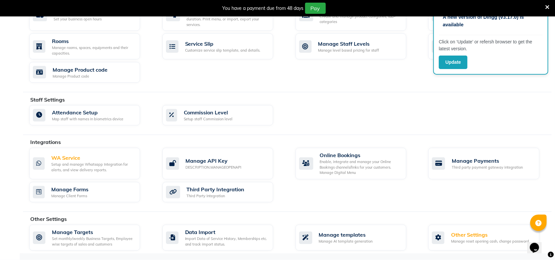 This screenshot has width=555, height=260. I want to click on div: Online Bookings, so click(360, 155).